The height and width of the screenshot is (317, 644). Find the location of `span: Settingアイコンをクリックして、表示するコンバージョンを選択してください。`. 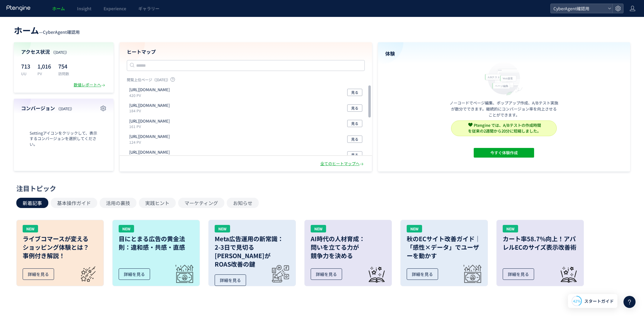

span: Settingアイコンをクリックして、表示するコンバージョンを選択してください。 is located at coordinates (64, 139).